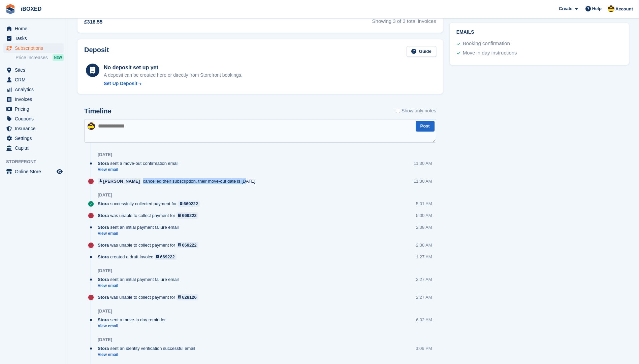 This screenshot has height=364, width=639. Describe the element at coordinates (35, 129) in the screenshot. I see `span: Insurance` at that location.